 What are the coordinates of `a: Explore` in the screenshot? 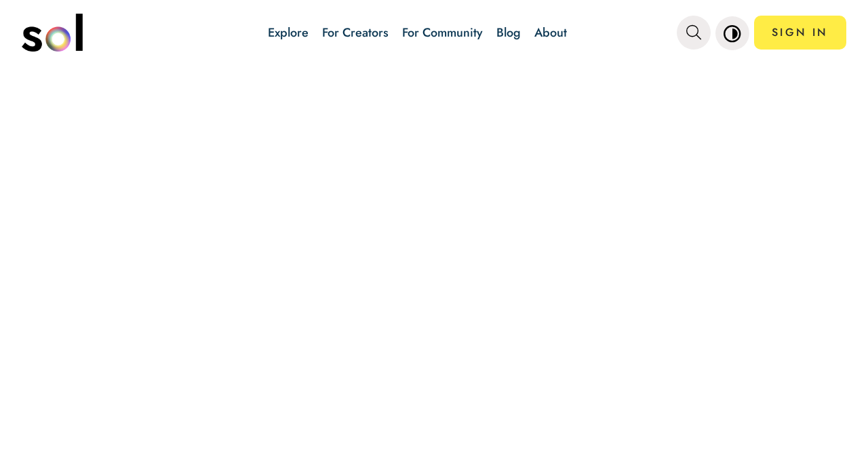 It's located at (288, 33).